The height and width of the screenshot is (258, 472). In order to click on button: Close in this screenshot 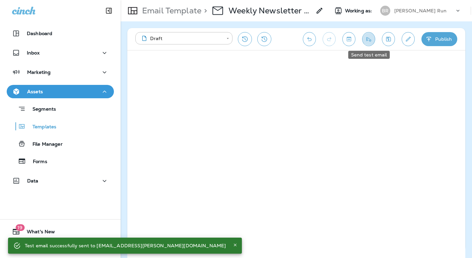, I will do `click(235, 245)`.